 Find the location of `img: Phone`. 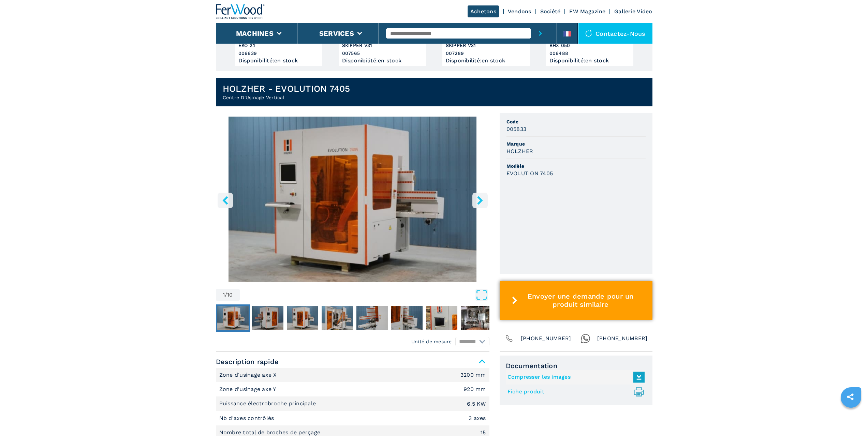

img: Phone is located at coordinates (509, 339).